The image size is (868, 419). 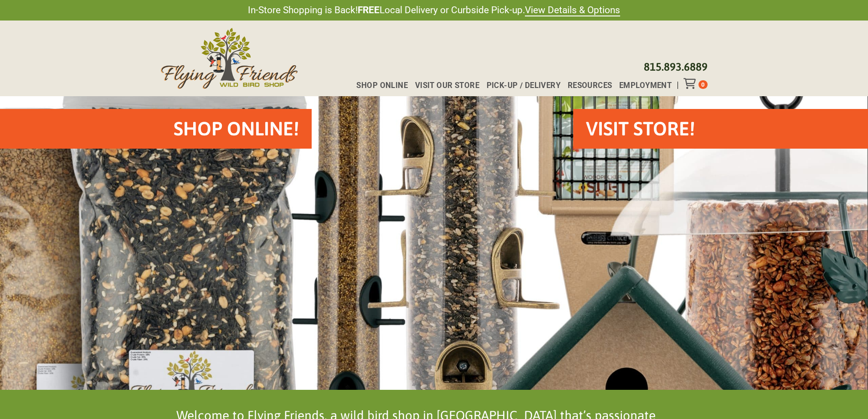 What do you see at coordinates (645, 85) in the screenshot?
I see `span: Employment` at bounding box center [645, 85].